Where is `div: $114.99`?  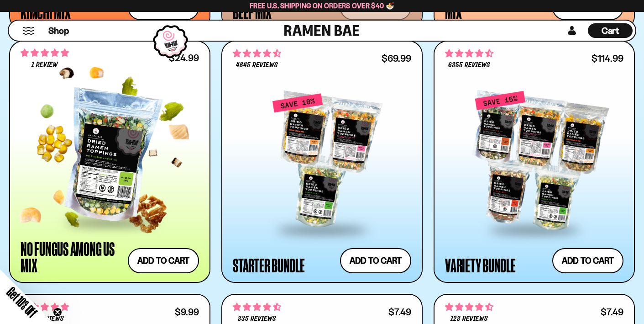
div: $114.99 is located at coordinates (608, 58).